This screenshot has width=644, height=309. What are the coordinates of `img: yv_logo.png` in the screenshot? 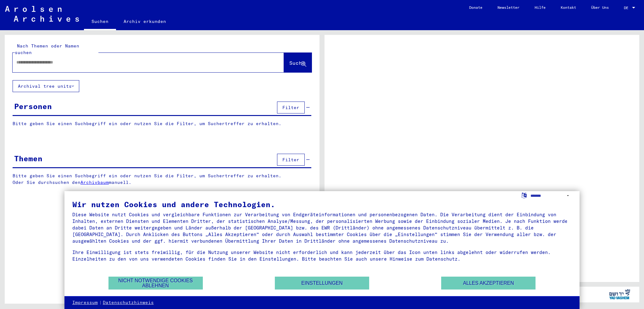 It's located at (619, 294).